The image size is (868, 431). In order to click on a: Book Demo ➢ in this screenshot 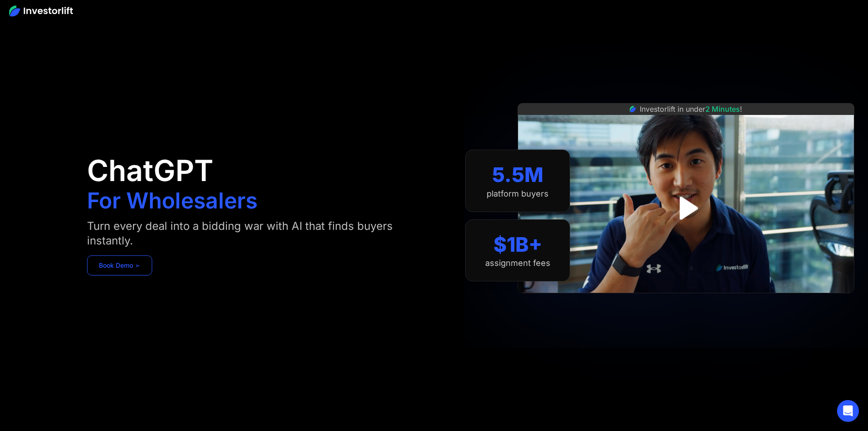, I will do `click(119, 265)`.